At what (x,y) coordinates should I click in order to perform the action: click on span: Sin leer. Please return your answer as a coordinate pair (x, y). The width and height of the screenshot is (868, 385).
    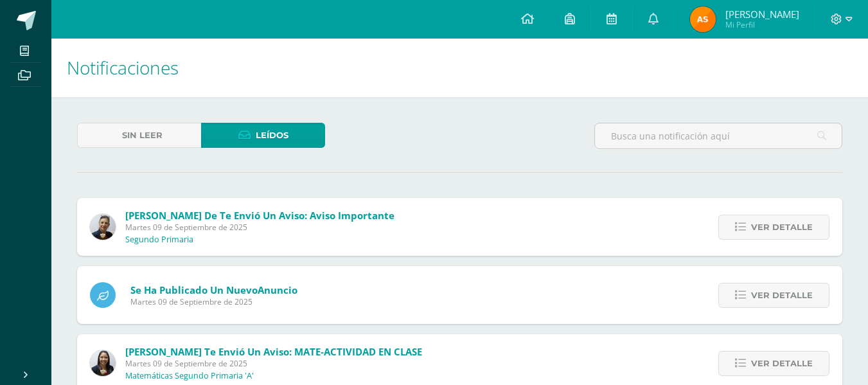
    Looking at the image, I should click on (142, 135).